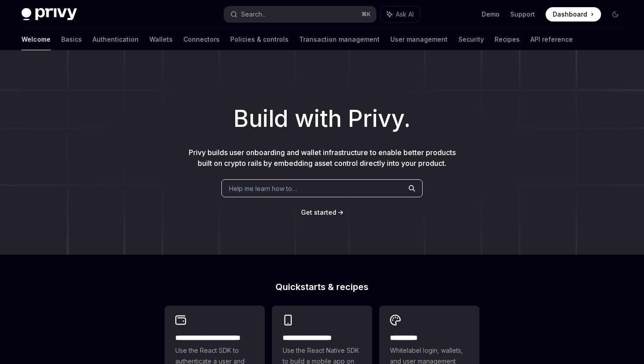 The height and width of the screenshot is (364, 644). What do you see at coordinates (419, 39) in the screenshot?
I see `a: User management` at bounding box center [419, 39].